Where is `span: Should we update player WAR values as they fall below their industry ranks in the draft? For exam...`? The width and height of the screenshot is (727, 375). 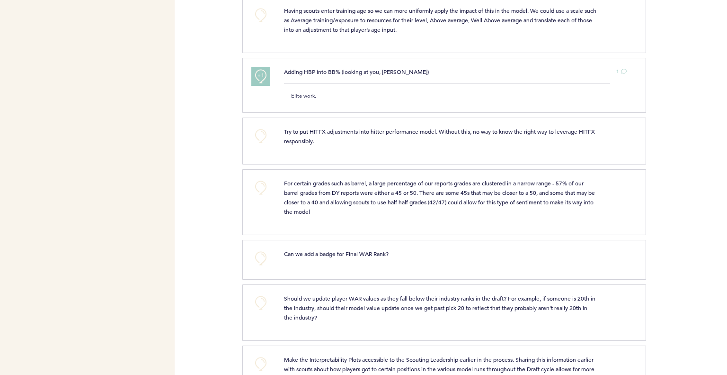 span: Should we update player WAR values as they fall below their industry ranks in the draft? For exam... is located at coordinates (440, 307).